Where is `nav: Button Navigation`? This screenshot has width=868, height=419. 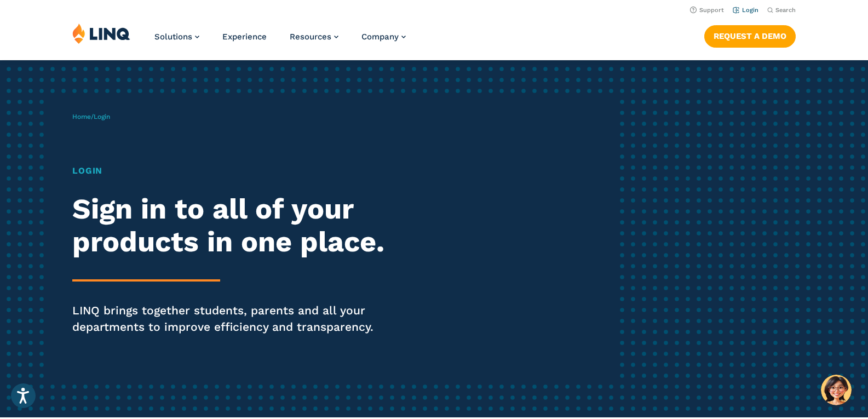
nav: Button Navigation is located at coordinates (749, 35).